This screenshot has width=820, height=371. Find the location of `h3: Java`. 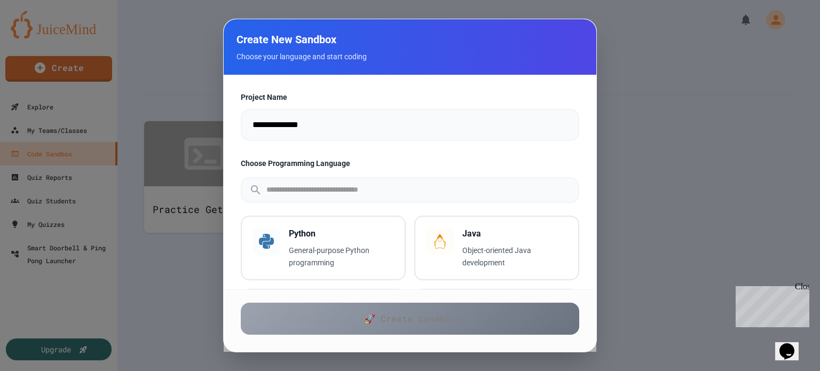

h3: Java is located at coordinates (515, 234).